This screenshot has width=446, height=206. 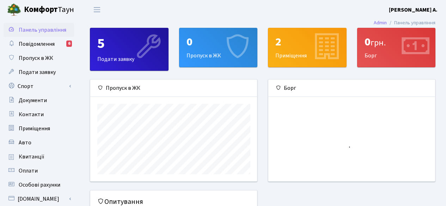 What do you see at coordinates (39, 30) in the screenshot?
I see `a: Панель управління` at bounding box center [39, 30].